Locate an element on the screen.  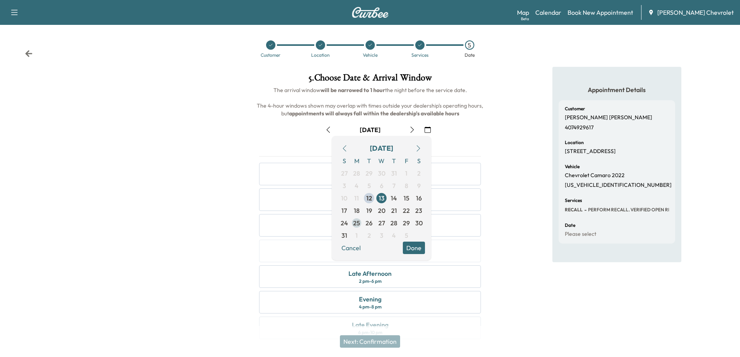
p: Please select is located at coordinates (580, 234).